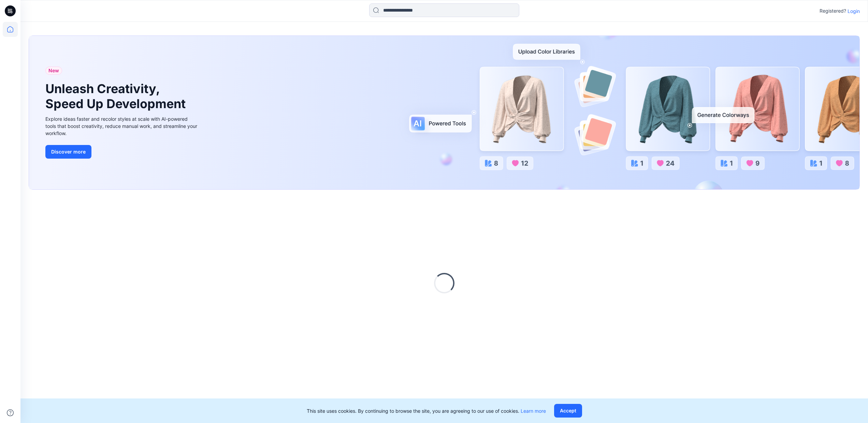 This screenshot has height=423, width=868. Describe the element at coordinates (68, 152) in the screenshot. I see `button: Discover more` at that location.